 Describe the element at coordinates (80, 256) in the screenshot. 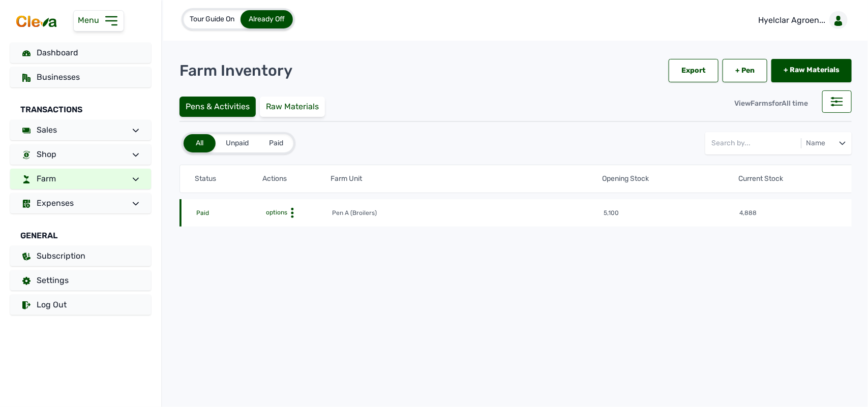

I see `a: Subscription` at that location.